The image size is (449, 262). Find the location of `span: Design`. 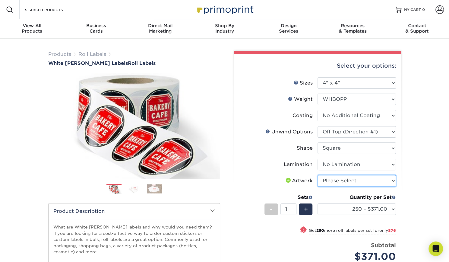

span: Design is located at coordinates (288, 26).